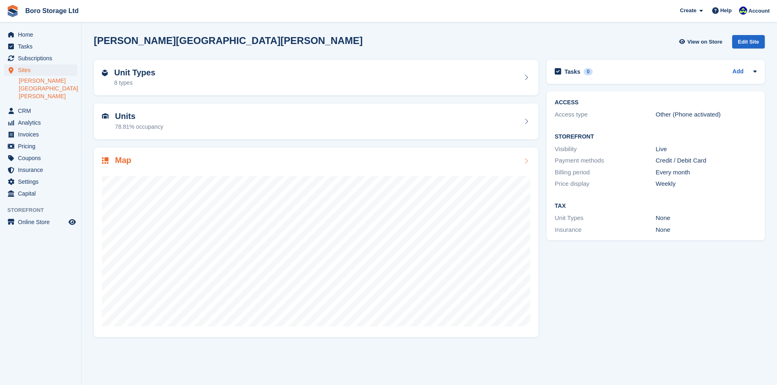 The width and height of the screenshot is (777, 385). I want to click on a: Add, so click(737, 72).